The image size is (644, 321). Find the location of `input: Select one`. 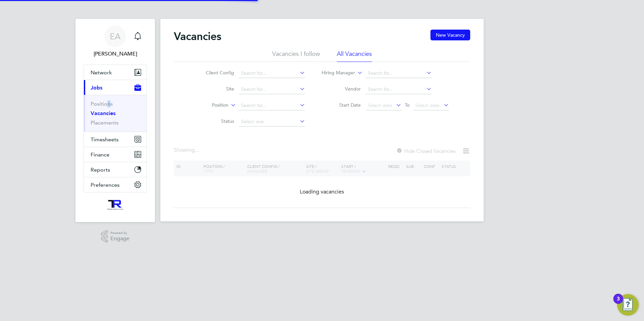

input: Select one is located at coordinates (272, 122).